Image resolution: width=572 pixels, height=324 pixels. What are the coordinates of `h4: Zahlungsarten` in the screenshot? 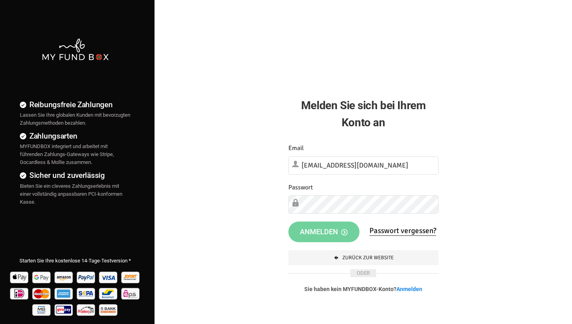 It's located at (75, 136).